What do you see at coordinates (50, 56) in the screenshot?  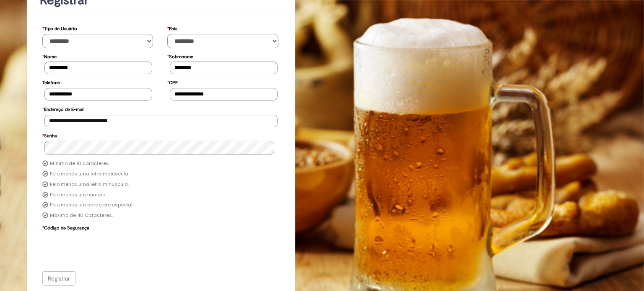 I see `label: Nome` at bounding box center [50, 56].